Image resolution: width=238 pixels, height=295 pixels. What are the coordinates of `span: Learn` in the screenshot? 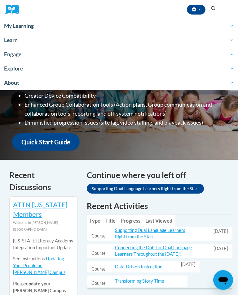 It's located at (119, 40).